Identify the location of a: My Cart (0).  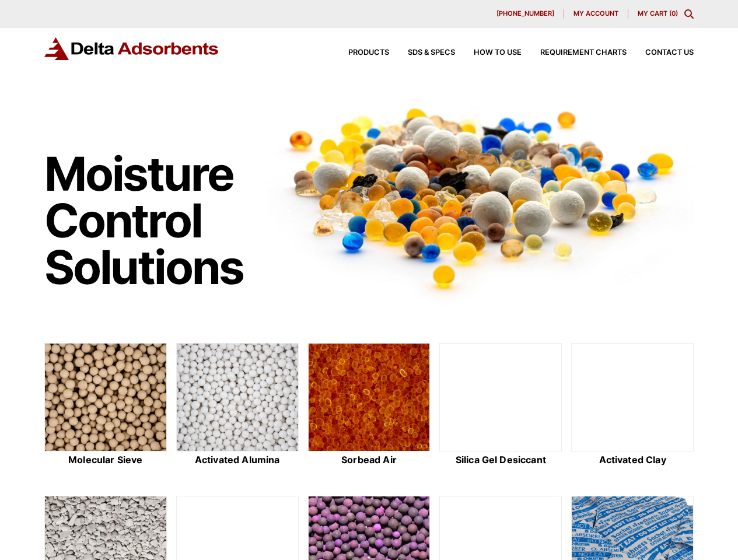
(658, 14).